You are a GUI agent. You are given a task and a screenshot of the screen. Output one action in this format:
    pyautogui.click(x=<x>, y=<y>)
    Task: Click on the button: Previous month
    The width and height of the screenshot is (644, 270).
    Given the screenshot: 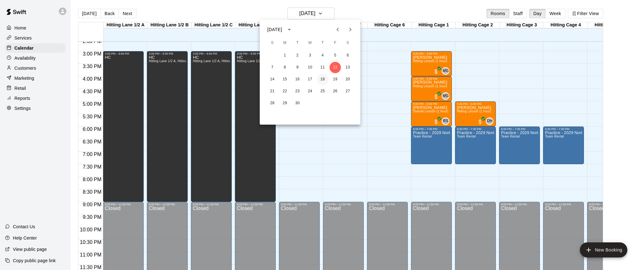 What is the action you would take?
    pyautogui.click(x=338, y=30)
    